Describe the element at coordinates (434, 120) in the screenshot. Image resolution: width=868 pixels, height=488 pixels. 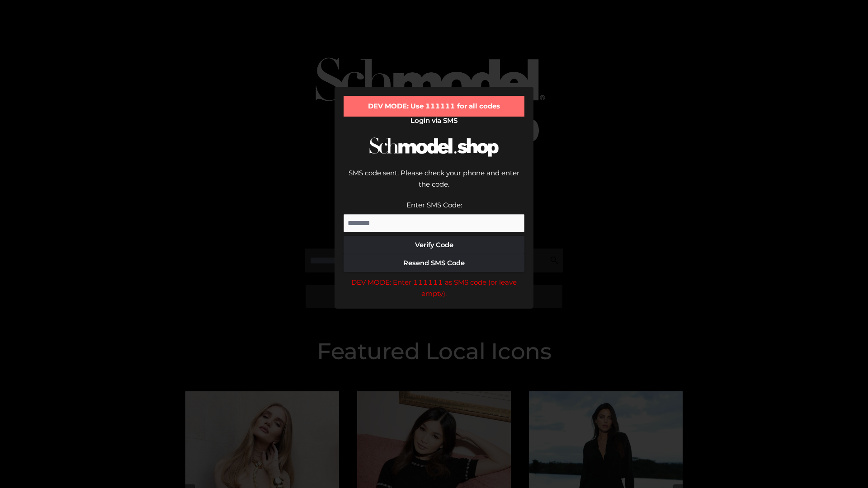
I see `h2: Login via SMS` at that location.